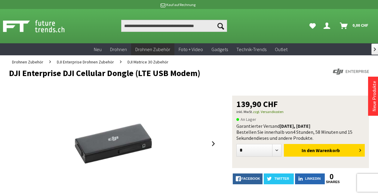 The height and width of the screenshot is (196, 378). Describe the element at coordinates (251, 49) in the screenshot. I see `a: Technik-Trends` at that location.